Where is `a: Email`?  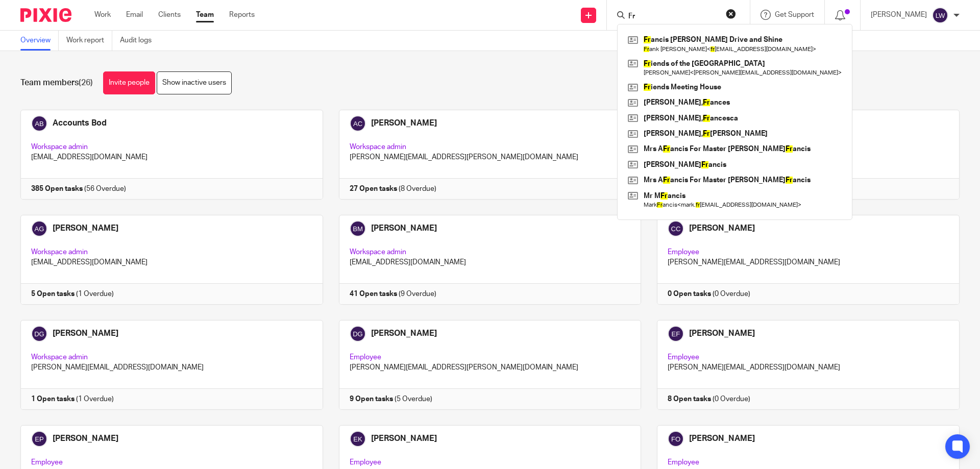
a: Email is located at coordinates (134, 15).